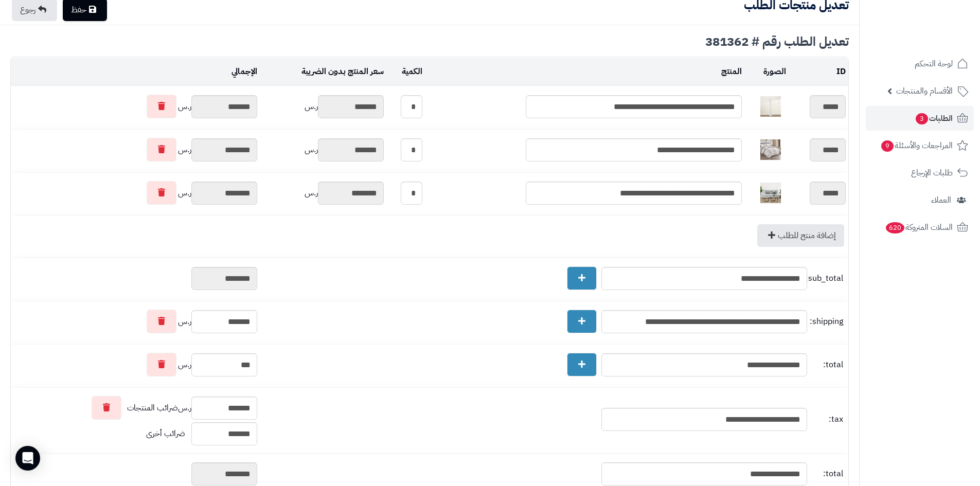  I want to click on td: الكمية, so click(405, 71).